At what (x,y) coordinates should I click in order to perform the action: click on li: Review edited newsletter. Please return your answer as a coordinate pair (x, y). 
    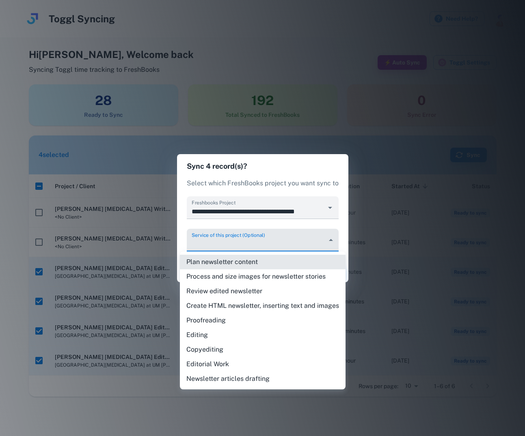
    Looking at the image, I should click on (263, 291).